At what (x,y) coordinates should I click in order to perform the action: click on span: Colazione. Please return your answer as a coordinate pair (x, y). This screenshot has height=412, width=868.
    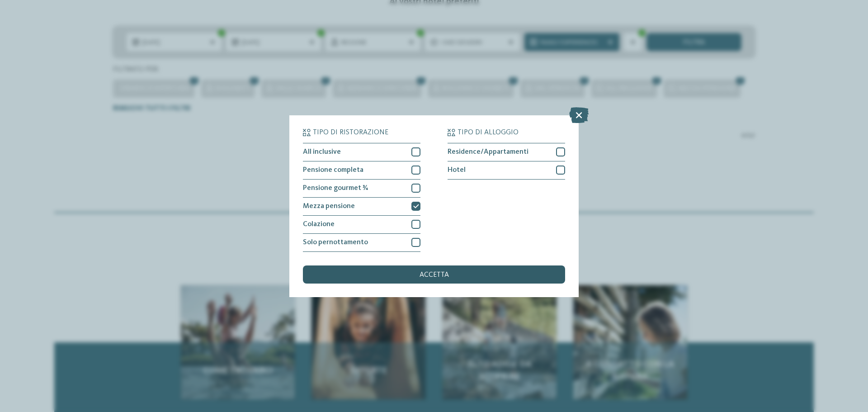
    Looking at the image, I should click on (319, 224).